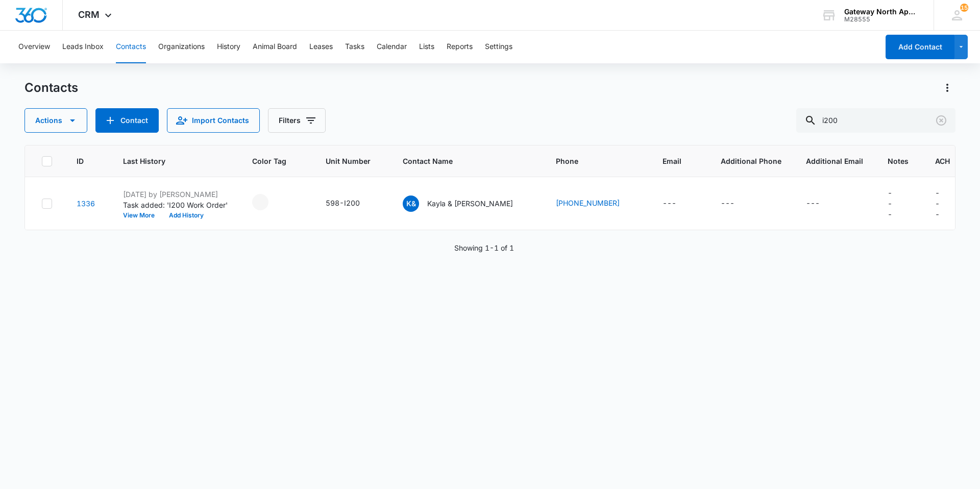 Image resolution: width=980 pixels, height=489 pixels. Describe the element at coordinates (822, 203) in the screenshot. I see `div: Additional Email - - Select to Edit Field` at that location.